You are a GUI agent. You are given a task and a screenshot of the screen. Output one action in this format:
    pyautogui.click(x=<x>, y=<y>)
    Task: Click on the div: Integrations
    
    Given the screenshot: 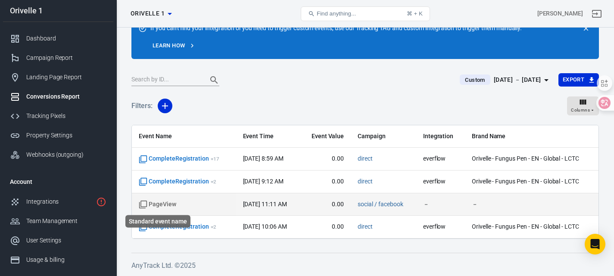 What is the action you would take?
    pyautogui.click(x=59, y=202)
    